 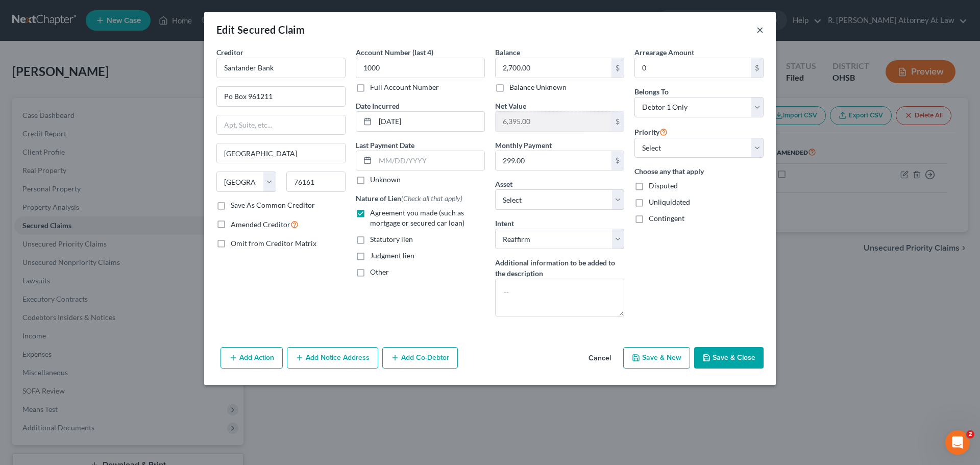 What do you see at coordinates (420, 68) in the screenshot?
I see `input: XXXX` at bounding box center [420, 68].